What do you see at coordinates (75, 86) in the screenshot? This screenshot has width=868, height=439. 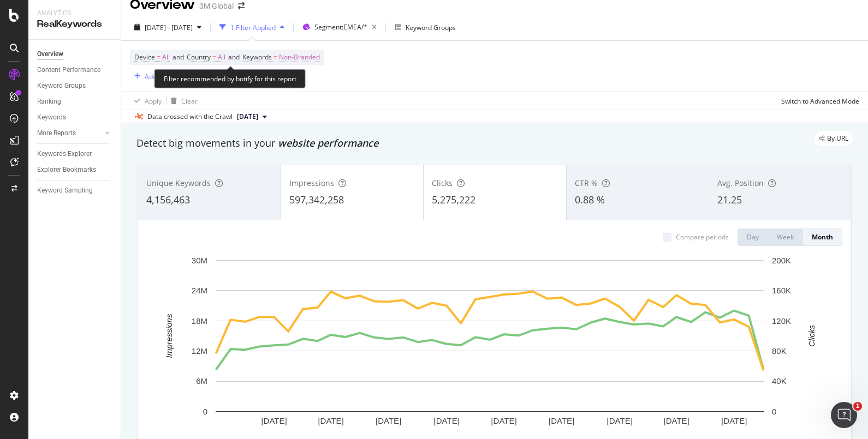 I see `a: Keyword Groups` at bounding box center [75, 86].